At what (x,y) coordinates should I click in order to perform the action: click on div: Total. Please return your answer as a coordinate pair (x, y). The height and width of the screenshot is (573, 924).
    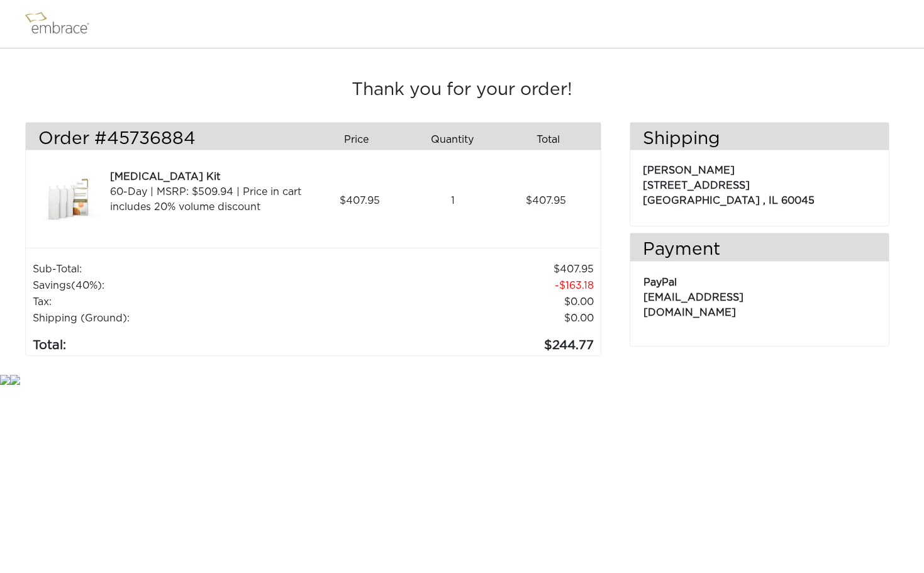
    Looking at the image, I should click on (553, 140).